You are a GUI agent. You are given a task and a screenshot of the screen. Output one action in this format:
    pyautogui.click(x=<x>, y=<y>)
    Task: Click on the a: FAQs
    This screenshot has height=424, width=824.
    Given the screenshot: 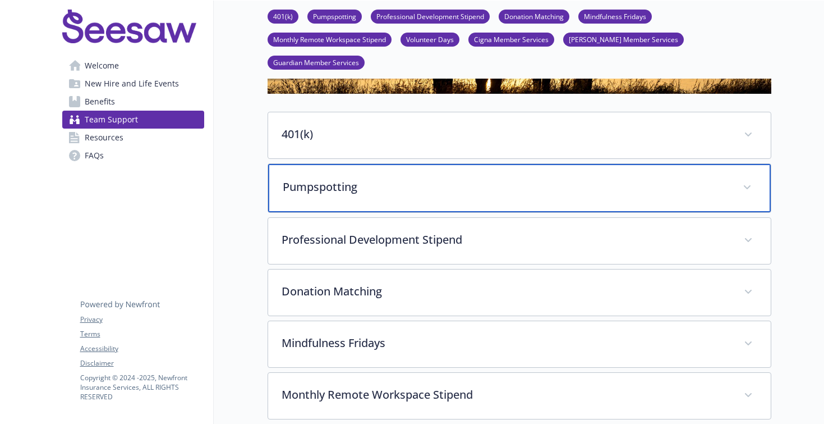 What is the action you would take?
    pyautogui.click(x=133, y=155)
    